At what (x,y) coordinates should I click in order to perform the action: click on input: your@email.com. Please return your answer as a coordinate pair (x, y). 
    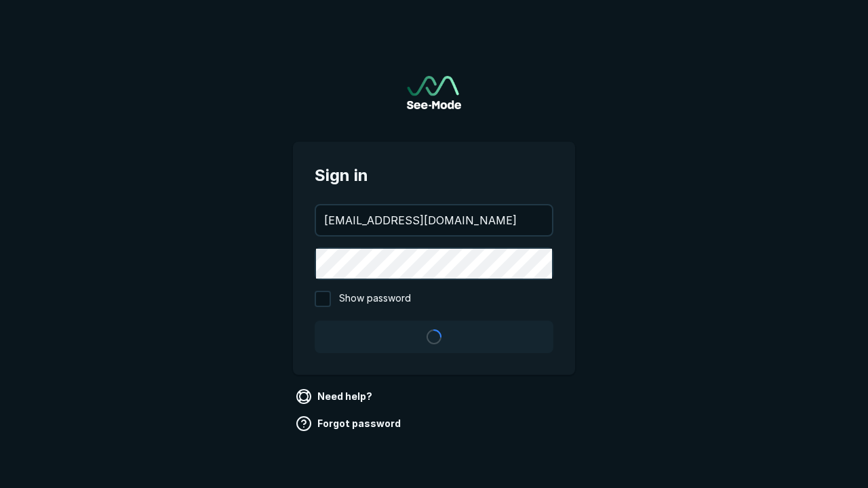
    Looking at the image, I should click on (434, 220).